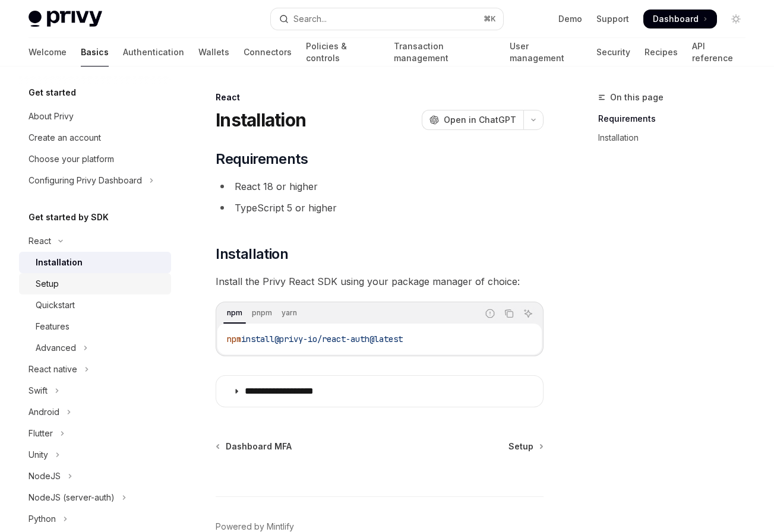 Image resolution: width=774 pixels, height=532 pixels. I want to click on div: Search..., so click(310, 19).